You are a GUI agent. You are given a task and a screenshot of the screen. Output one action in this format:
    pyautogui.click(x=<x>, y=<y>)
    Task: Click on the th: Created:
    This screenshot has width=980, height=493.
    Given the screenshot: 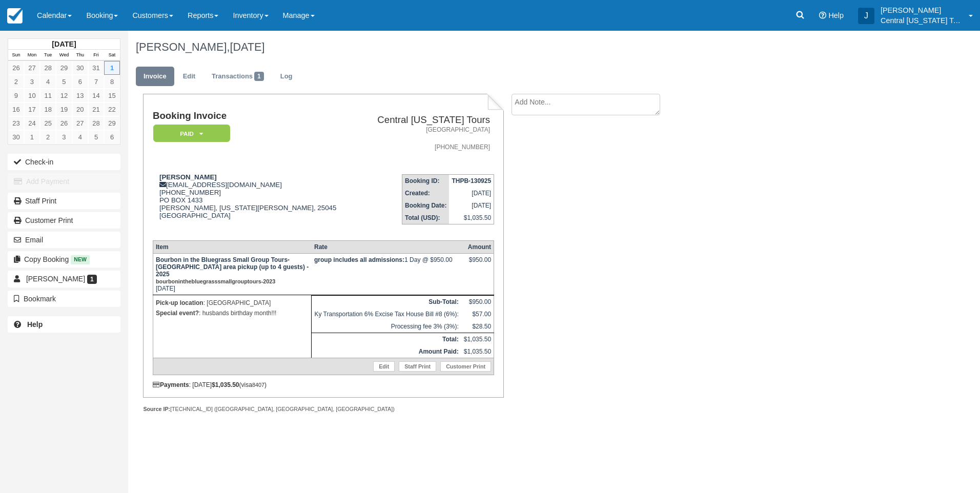 What is the action you would take?
    pyautogui.click(x=426, y=193)
    